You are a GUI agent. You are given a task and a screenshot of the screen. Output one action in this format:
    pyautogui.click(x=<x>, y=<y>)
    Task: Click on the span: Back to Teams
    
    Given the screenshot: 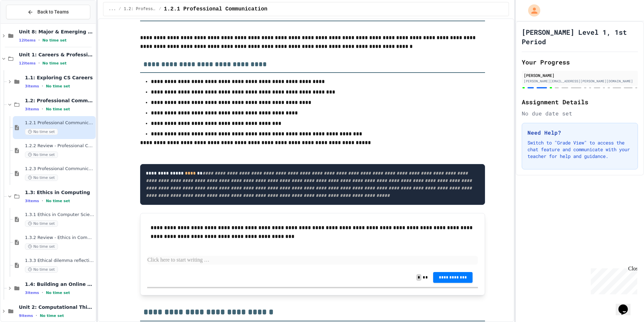 What is the action you would take?
    pyautogui.click(x=53, y=12)
    